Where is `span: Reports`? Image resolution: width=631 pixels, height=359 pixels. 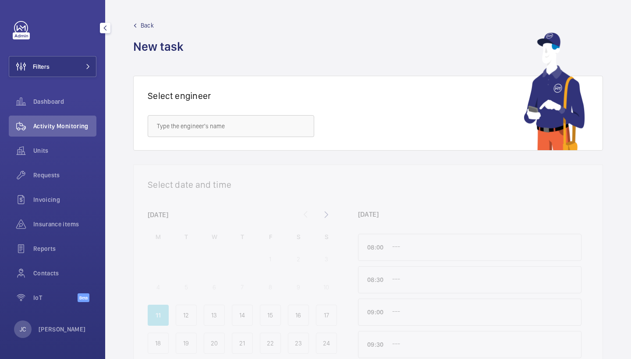 span: Reports is located at coordinates (65, 249).